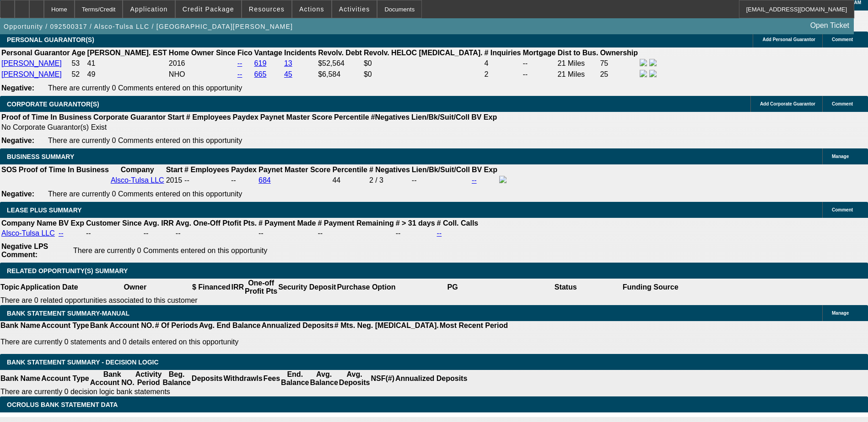 This screenshot has height=422, width=868. I want to click on b: #Negatives, so click(390, 117).